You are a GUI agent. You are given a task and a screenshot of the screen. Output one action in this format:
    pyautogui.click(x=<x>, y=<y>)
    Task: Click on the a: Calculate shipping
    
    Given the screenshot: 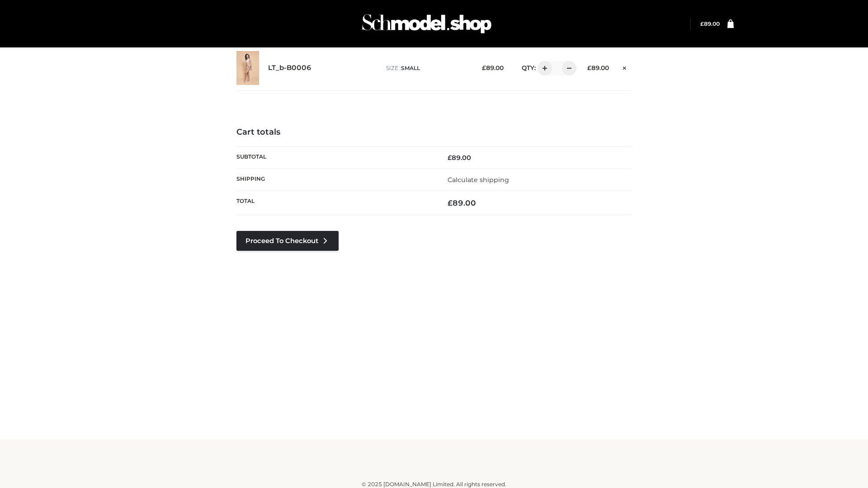 What is the action you would take?
    pyautogui.click(x=478, y=180)
    